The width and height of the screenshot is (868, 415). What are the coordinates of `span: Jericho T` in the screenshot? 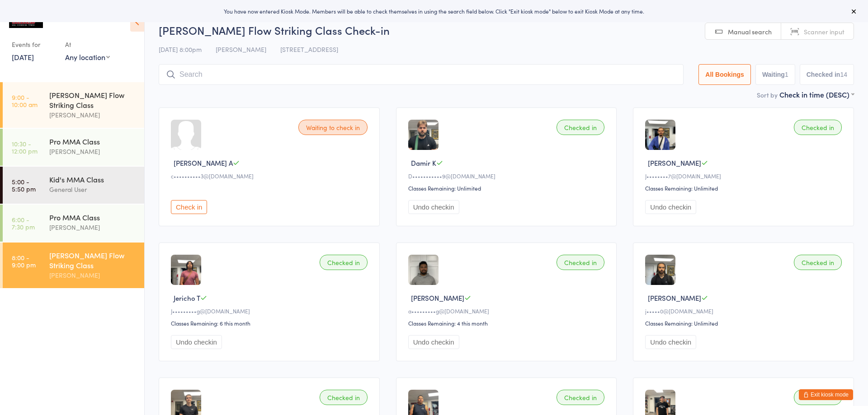 It's located at (186, 298).